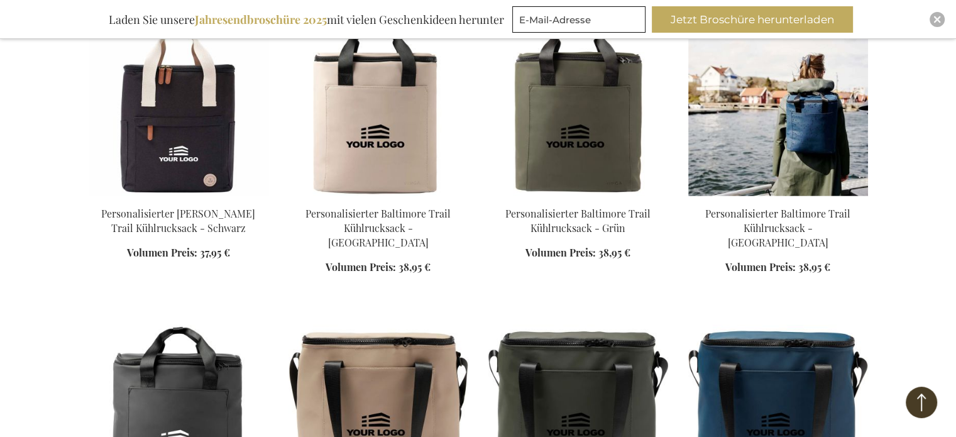 This screenshot has height=437, width=956. I want to click on a: Personalised Baltimore Trail Cooler Backpack - Greige, so click(378, 197).